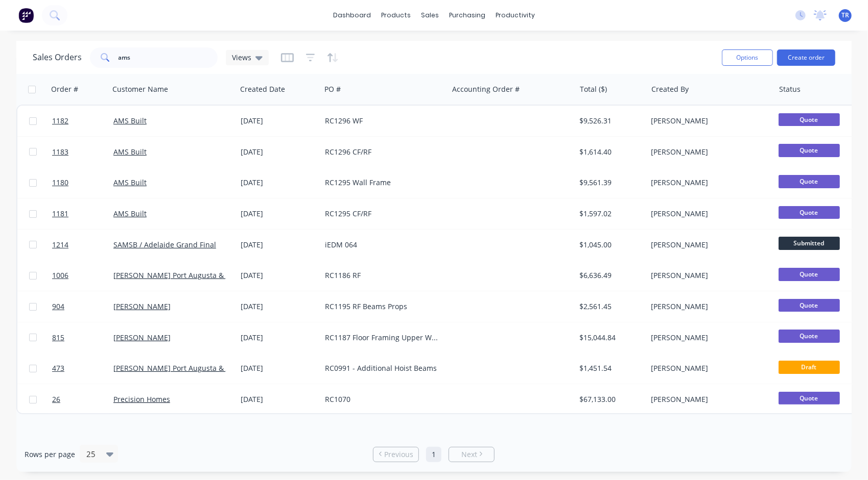 The height and width of the screenshot is (480, 868). I want to click on span: TR, so click(845, 15).